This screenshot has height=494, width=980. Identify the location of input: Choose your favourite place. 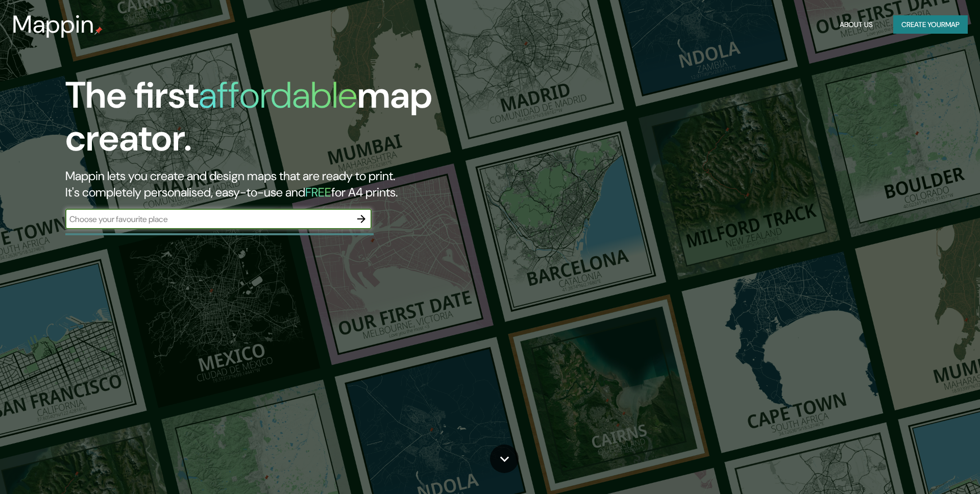
(208, 219).